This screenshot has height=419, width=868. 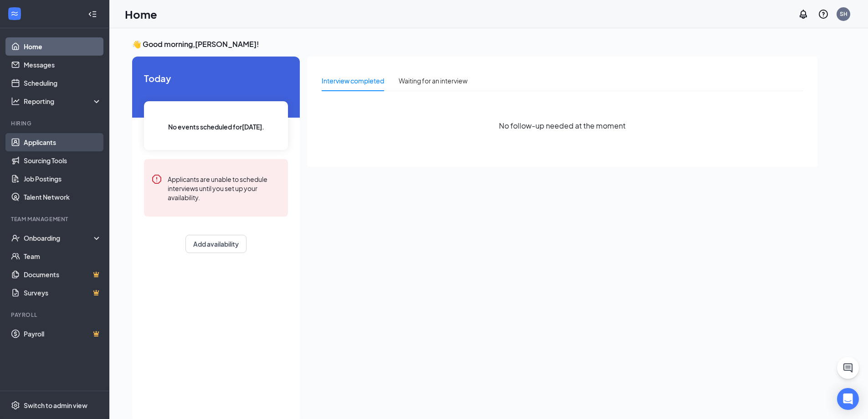 What do you see at coordinates (216, 243) in the screenshot?
I see `button: Add availability` at bounding box center [216, 243].